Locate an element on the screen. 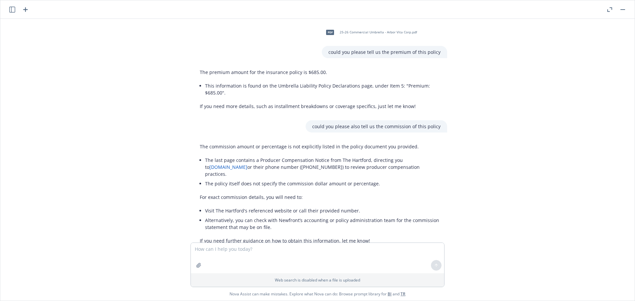  p: Web search is disabled when a file is uploaded is located at coordinates (318, 280).